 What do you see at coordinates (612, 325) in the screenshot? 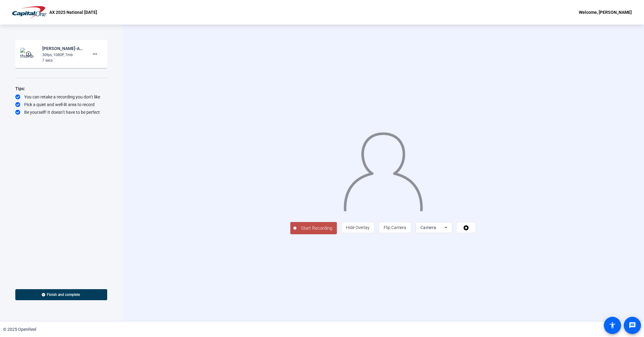
I see `mat-icon: accessibility` at bounding box center [612, 325].